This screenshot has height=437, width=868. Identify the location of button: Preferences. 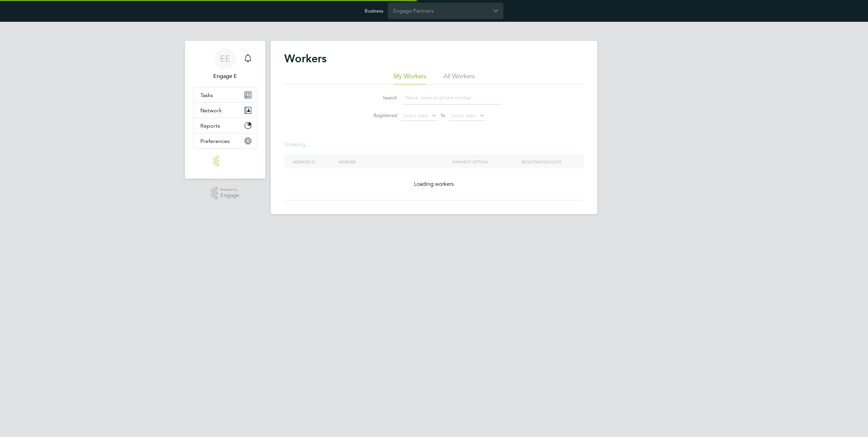
(225, 141).